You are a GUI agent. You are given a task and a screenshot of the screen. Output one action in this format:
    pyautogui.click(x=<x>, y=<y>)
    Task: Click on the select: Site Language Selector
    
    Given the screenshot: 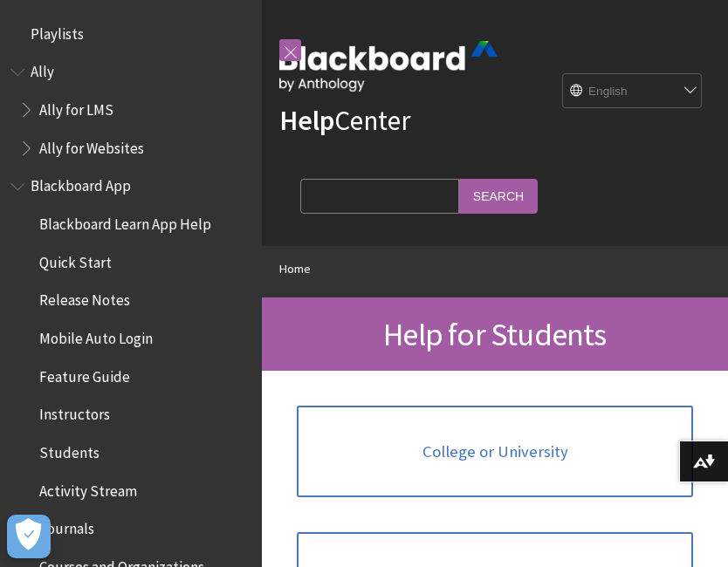 What is the action you would take?
    pyautogui.click(x=633, y=92)
    